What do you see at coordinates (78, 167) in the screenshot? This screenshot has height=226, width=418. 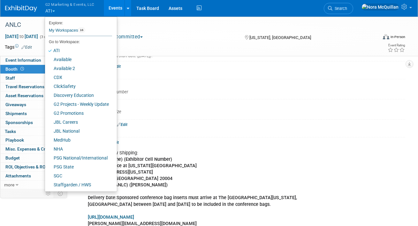 I see `a: PSG State` at bounding box center [78, 167].